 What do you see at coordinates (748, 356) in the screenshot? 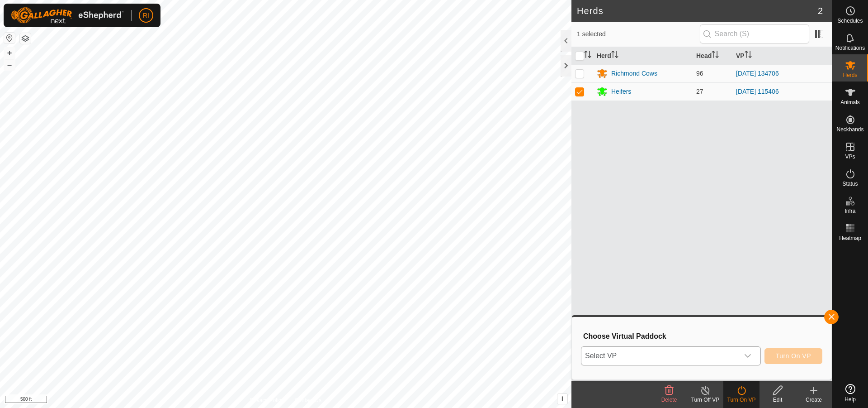
I see `div: dropdown trigger` at bounding box center [748, 356].